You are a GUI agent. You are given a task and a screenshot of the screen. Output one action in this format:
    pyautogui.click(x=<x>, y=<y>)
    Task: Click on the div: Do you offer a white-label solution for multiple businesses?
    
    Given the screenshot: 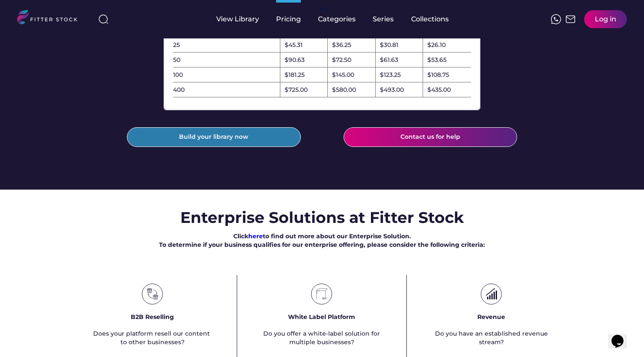 What is the action you would take?
    pyautogui.click(x=322, y=338)
    